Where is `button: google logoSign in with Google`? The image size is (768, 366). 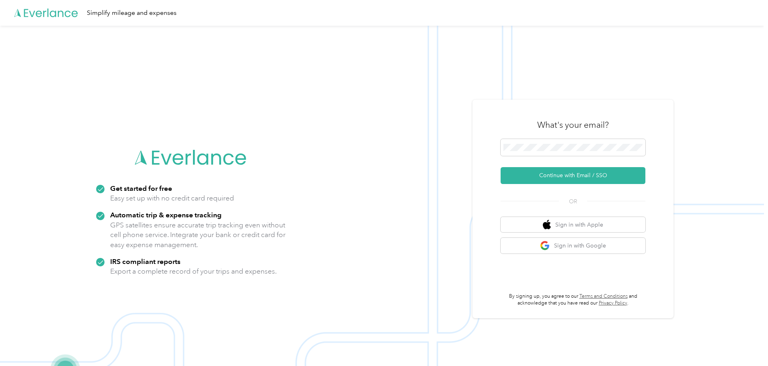 button: google logoSign in with Google is located at coordinates (573, 246).